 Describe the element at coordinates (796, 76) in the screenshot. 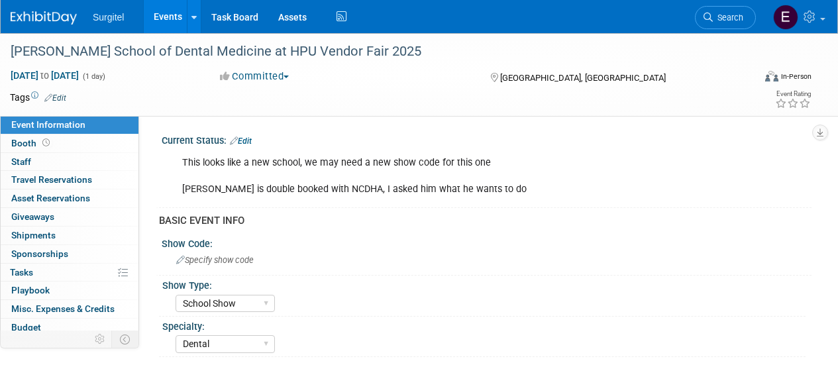

I see `div: In-Person` at that location.